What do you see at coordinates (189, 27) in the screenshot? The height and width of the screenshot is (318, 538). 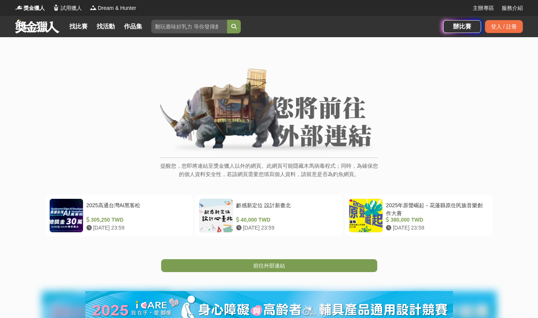 I see `input: 翻玩臺味好乳力 等你發揮創意！` at bounding box center [189, 27].